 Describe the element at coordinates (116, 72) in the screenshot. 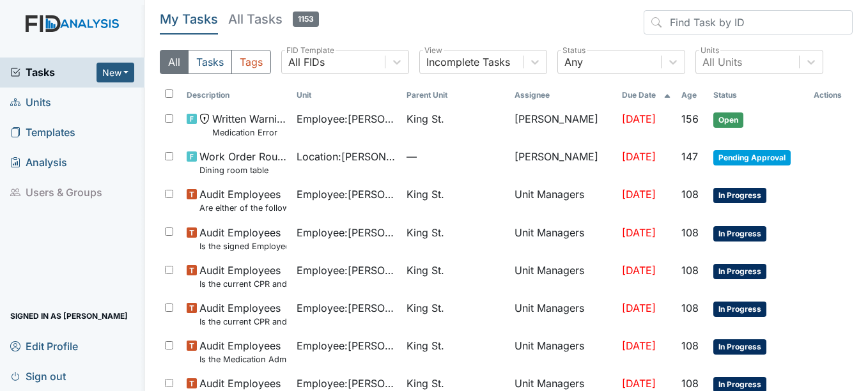

I see `button: New` at that location.